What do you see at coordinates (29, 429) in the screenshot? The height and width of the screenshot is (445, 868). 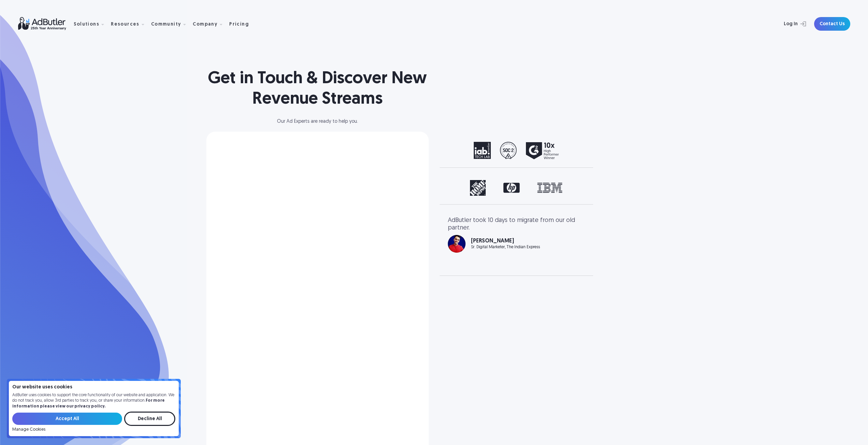 I see `a: Manage Cookies` at bounding box center [29, 429].